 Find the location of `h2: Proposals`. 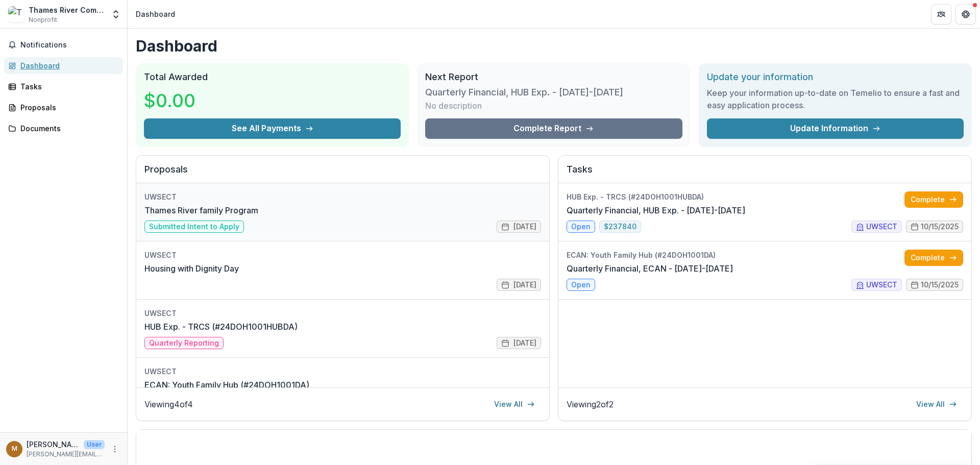

h2: Proposals is located at coordinates (343, 174).